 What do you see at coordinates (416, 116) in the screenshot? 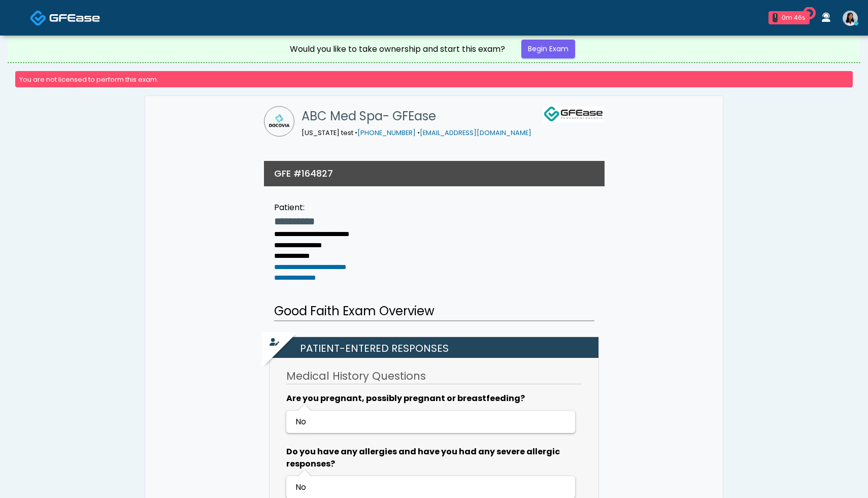
I see `h1: ABC Med Spa- GFEase` at bounding box center [416, 116].